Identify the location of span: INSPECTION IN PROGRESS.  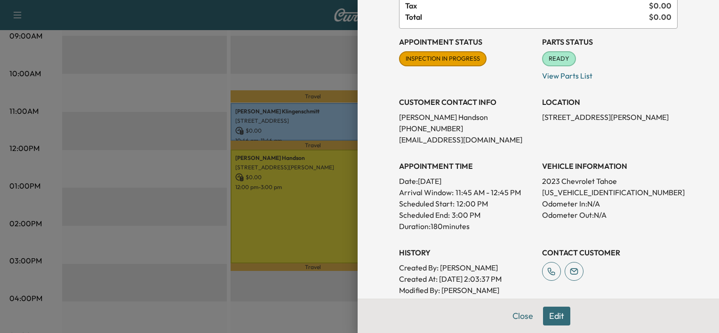
(443, 59).